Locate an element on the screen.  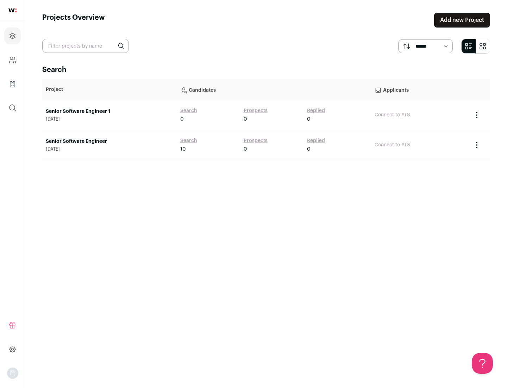
span: 10 is located at coordinates (183, 149).